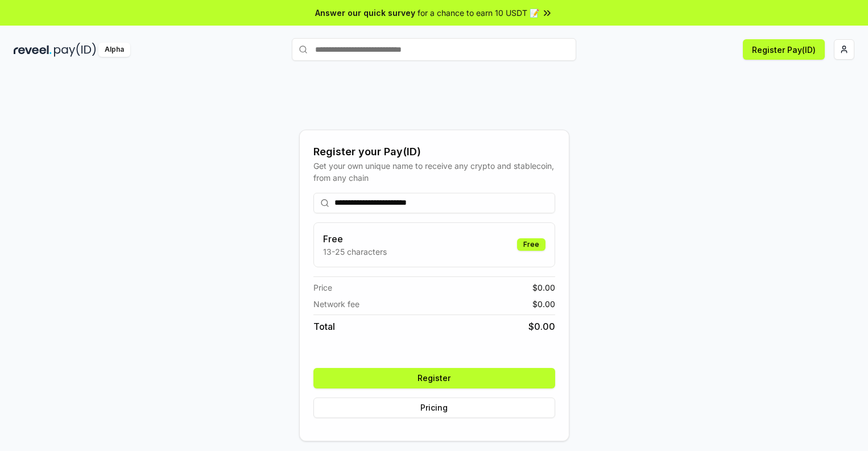 The image size is (868, 451). I want to click on span: Network fee, so click(336, 304).